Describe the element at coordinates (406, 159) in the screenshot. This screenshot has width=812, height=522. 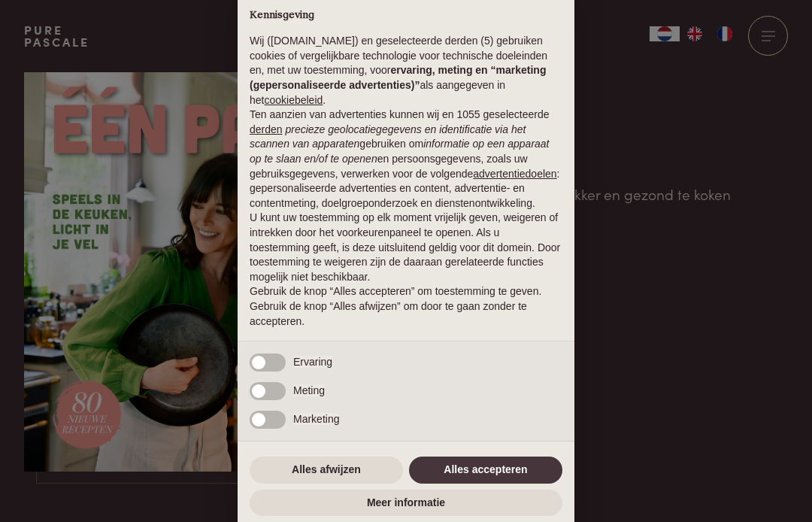
I see `p: Ten aanzien van advertenties kunnen wij en 1055 geselecteerde gebruiken om en persoonsgegevens, z...` at that location.